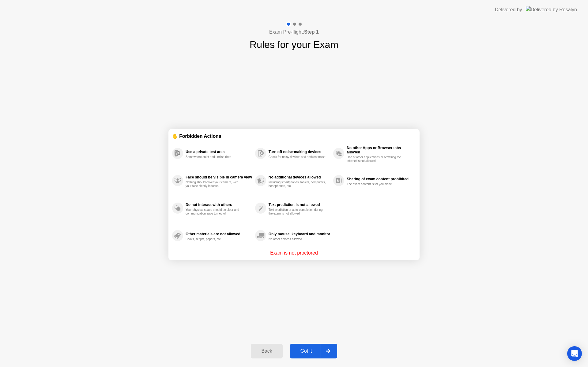  I want to click on div: Text prediction is not allowed, so click(299, 205).